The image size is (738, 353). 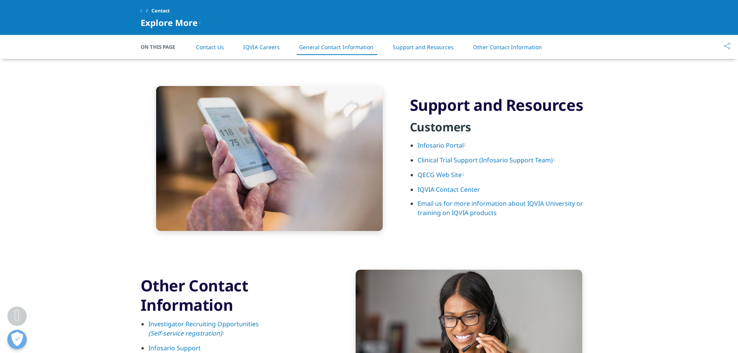 What do you see at coordinates (234, 295) in the screenshot?
I see `h3: Other Contact Information` at bounding box center [234, 295].